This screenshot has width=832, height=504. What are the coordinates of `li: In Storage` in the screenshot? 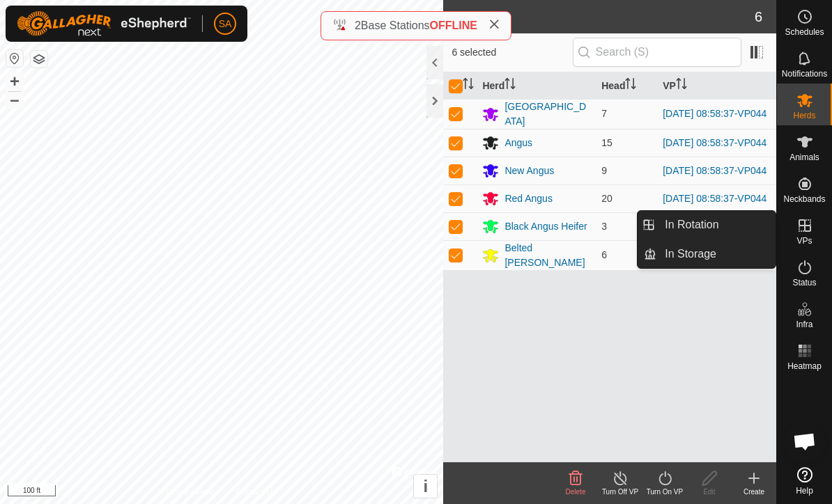 It's located at (706, 254).